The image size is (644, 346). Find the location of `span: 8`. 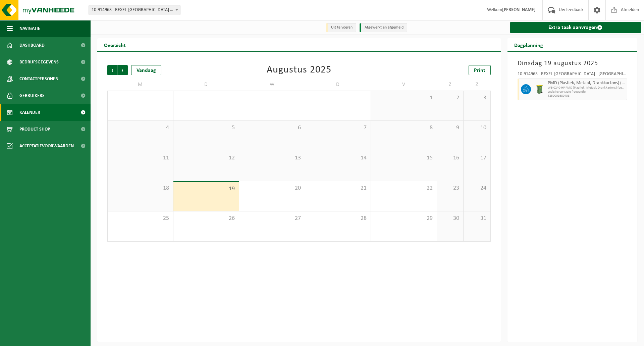

span: 8 is located at coordinates (404, 128).